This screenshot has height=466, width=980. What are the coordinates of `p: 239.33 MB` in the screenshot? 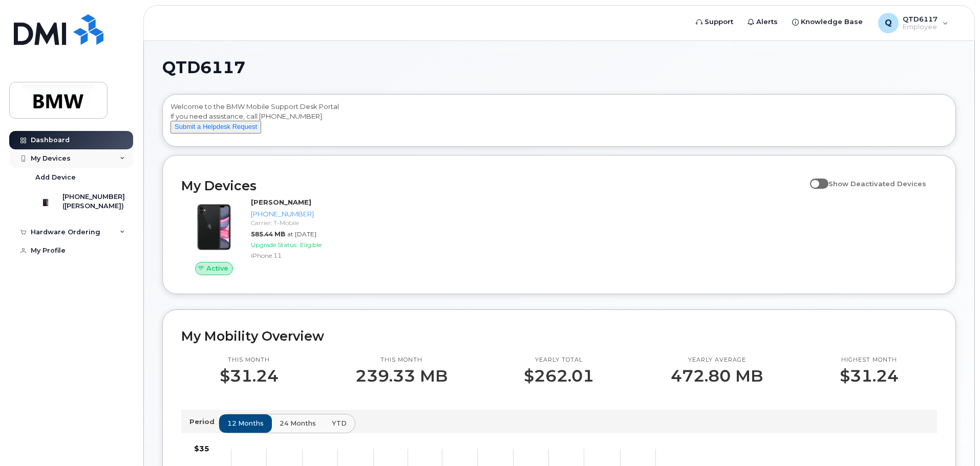 It's located at (402, 376).